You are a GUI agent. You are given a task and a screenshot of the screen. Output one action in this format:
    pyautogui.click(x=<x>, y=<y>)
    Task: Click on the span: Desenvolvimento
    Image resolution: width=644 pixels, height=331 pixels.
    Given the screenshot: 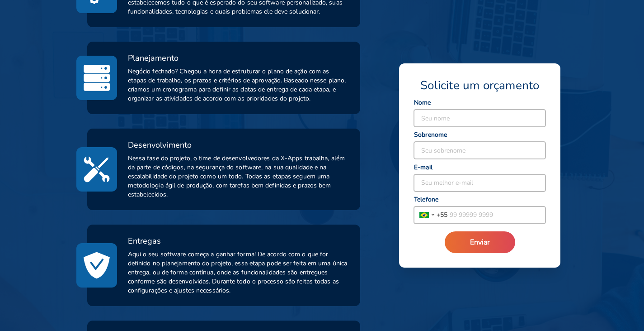 What is the action you would take?
    pyautogui.click(x=160, y=145)
    